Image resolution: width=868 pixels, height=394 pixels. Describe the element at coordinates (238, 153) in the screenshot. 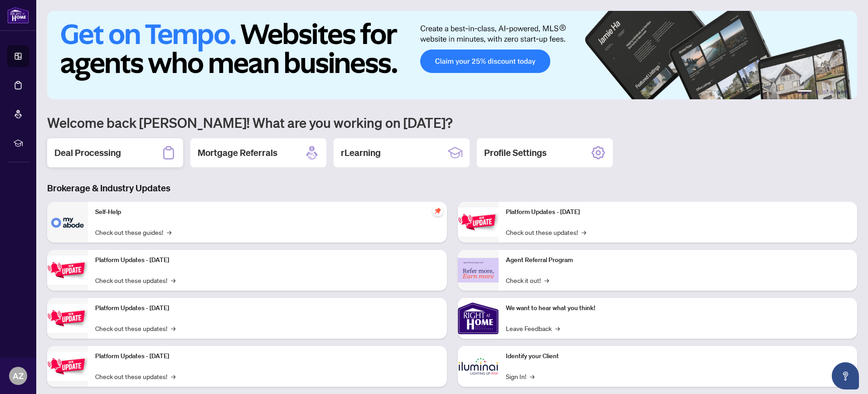

I see `h2: Mortgage Referrals` at that location.